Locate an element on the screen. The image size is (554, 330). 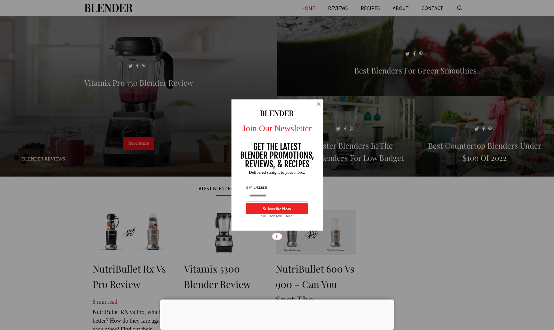
p: YOUR PRIVACY IS OUR PRIORITY is located at coordinates (277, 215).